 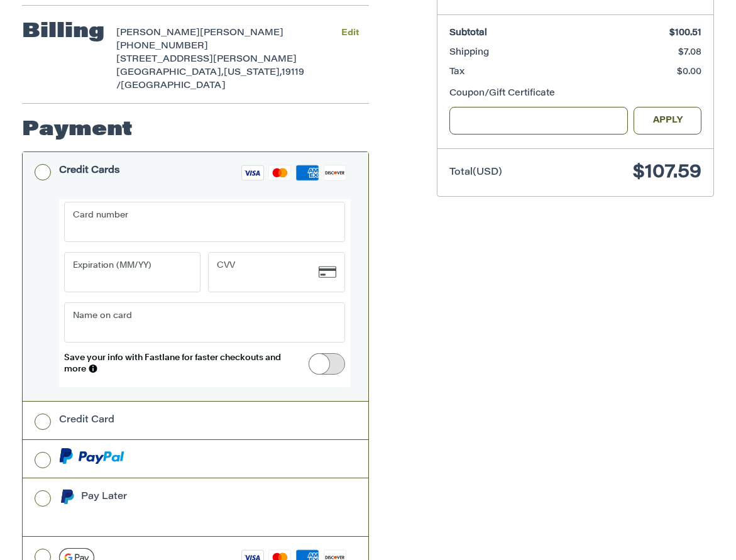 I want to click on div: Credit Card, so click(x=87, y=420).